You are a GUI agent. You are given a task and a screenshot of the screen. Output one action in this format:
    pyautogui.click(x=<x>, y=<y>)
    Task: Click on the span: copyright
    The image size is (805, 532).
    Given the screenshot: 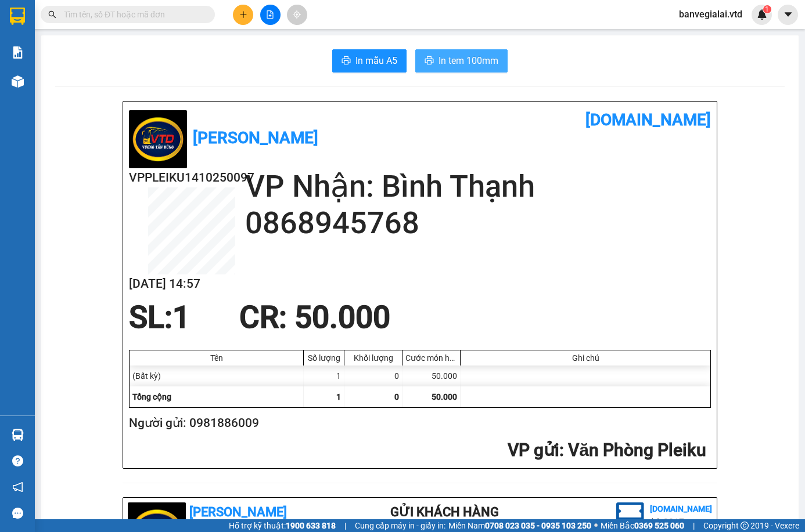 What is the action you would take?
    pyautogui.click(x=745, y=526)
    